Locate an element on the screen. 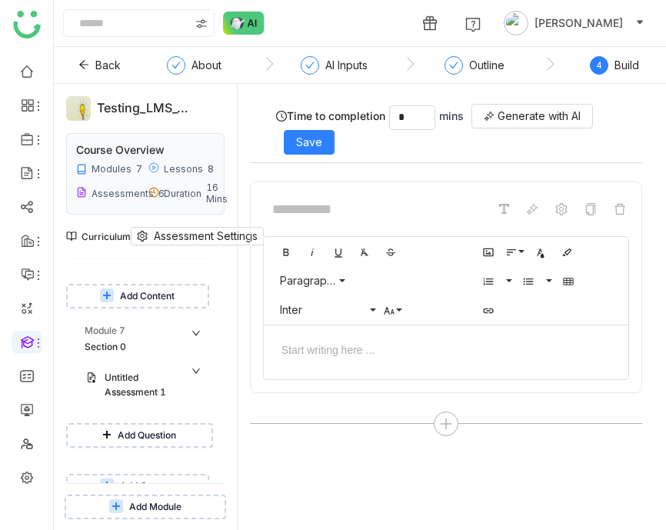 The image size is (666, 530). button: Bold (⌘B) is located at coordinates (286, 251).